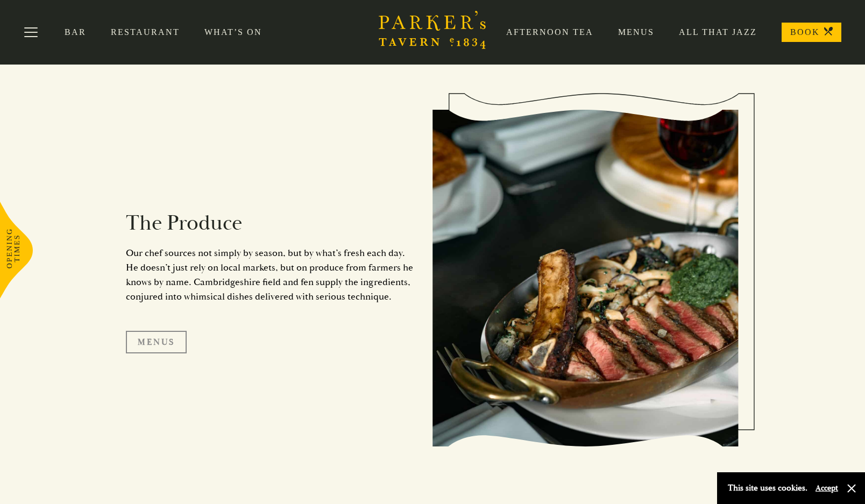 The width and height of the screenshot is (865, 504). Describe the element at coordinates (768, 488) in the screenshot. I see `p: This site uses cookies.` at that location.